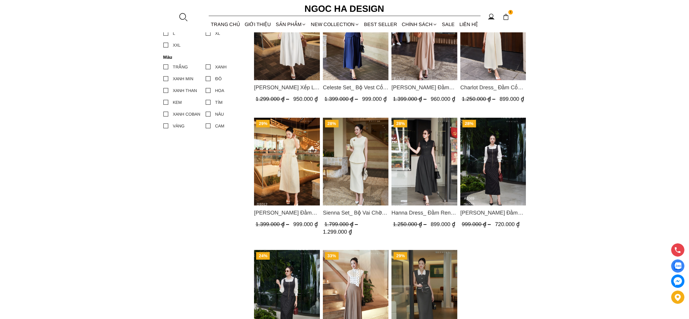  I want to click on span: 1.799.000 ₫, so click(342, 224).